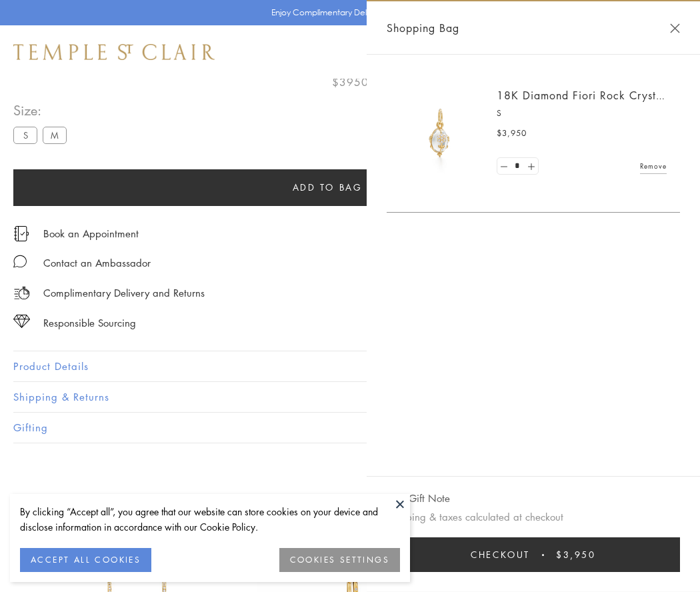 Image resolution: width=700 pixels, height=592 pixels. I want to click on p: Complimentary Delivery and Returns, so click(124, 293).